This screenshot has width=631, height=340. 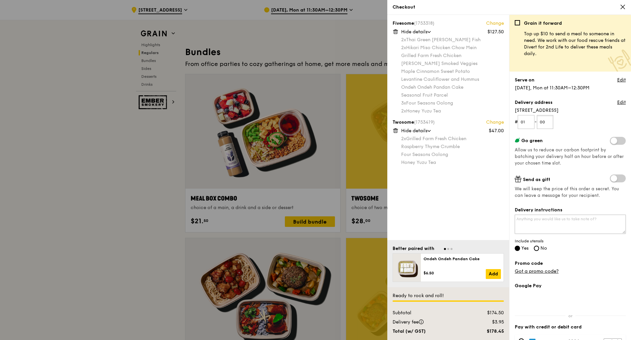 What do you see at coordinates (428, 331) in the screenshot?
I see `div: Total (w/ GST)` at bounding box center [428, 331].